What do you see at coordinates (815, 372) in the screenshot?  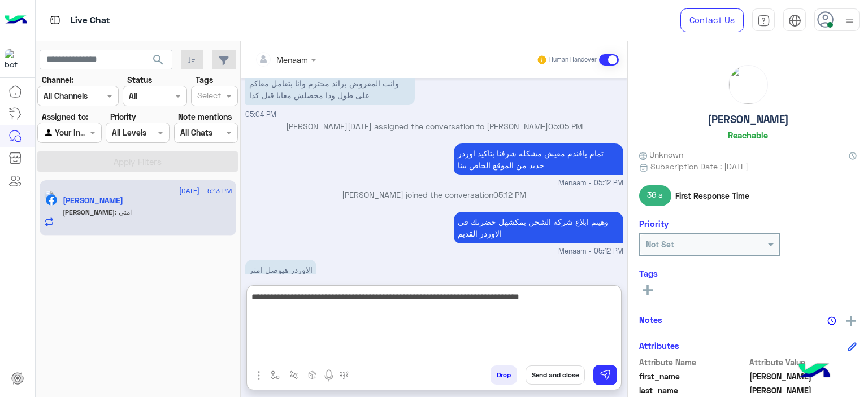 I see `img: hulul-logo.png` at bounding box center [815, 372].